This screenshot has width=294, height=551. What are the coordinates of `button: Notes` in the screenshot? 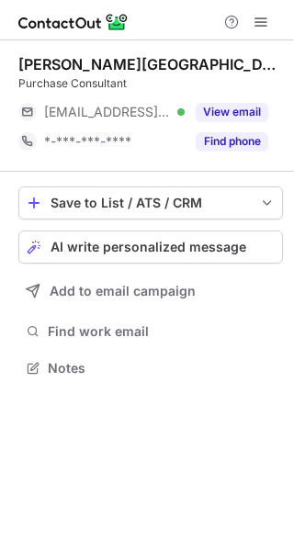 It's located at (151, 368).